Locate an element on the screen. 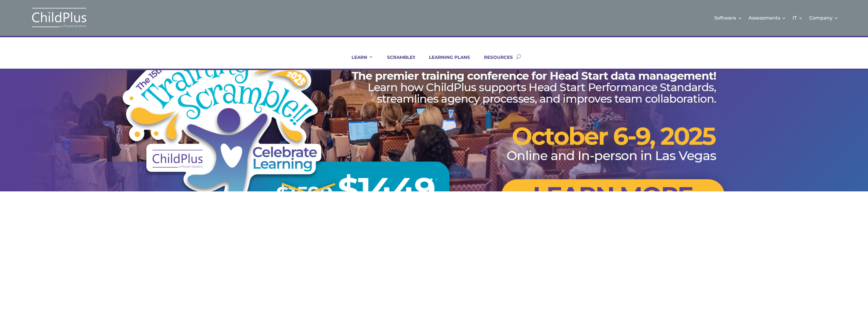 The width and height of the screenshot is (868, 318). a: Software is located at coordinates (729, 18).